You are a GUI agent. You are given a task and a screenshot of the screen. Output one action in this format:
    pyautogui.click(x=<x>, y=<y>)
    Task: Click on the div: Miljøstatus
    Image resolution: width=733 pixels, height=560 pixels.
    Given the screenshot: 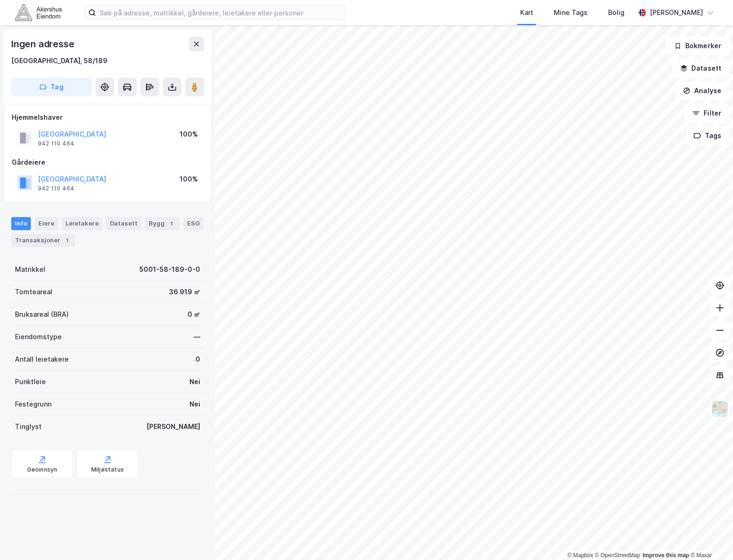 What is the action you would take?
    pyautogui.click(x=107, y=470)
    